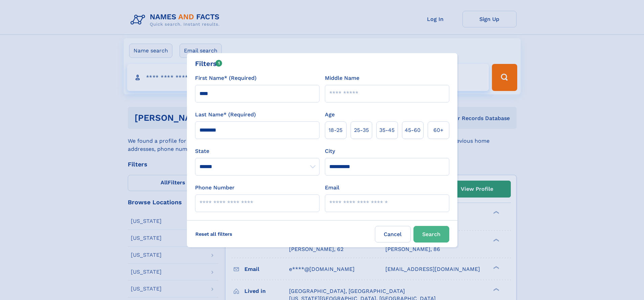  What do you see at coordinates (335, 130) in the screenshot?
I see `span: 18‑25` at bounding box center [335, 130].